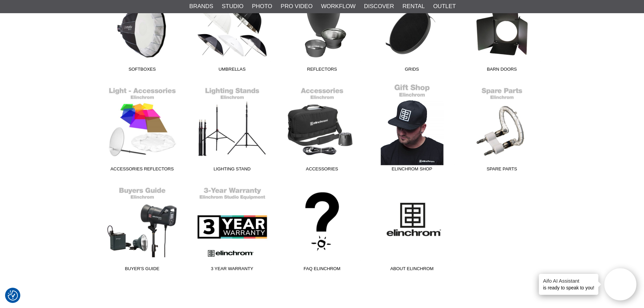 This screenshot has height=308, width=644. Describe the element at coordinates (502, 70) in the screenshot. I see `span: Barn Doors` at that location.